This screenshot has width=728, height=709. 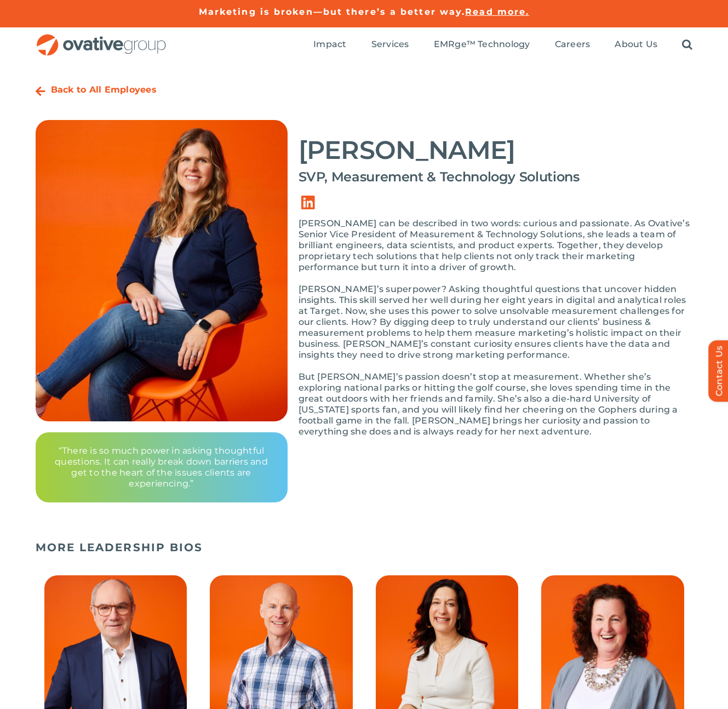 What do you see at coordinates (573, 44) in the screenshot?
I see `span: Careers` at bounding box center [573, 44].